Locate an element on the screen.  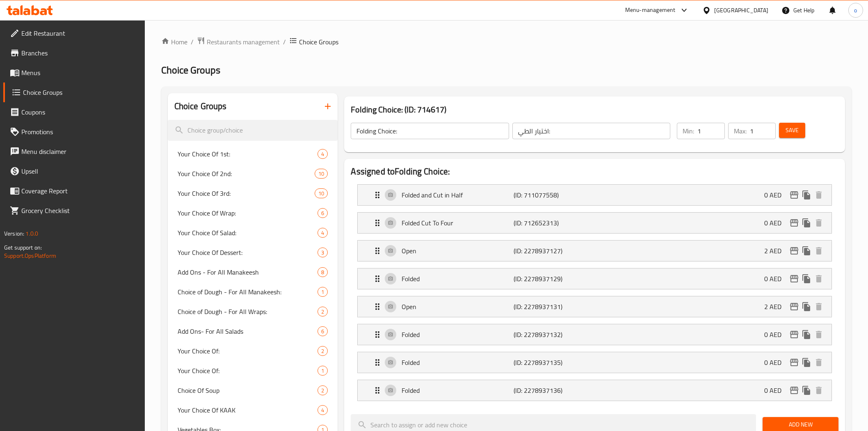
span: Menus is located at coordinates (80, 73).